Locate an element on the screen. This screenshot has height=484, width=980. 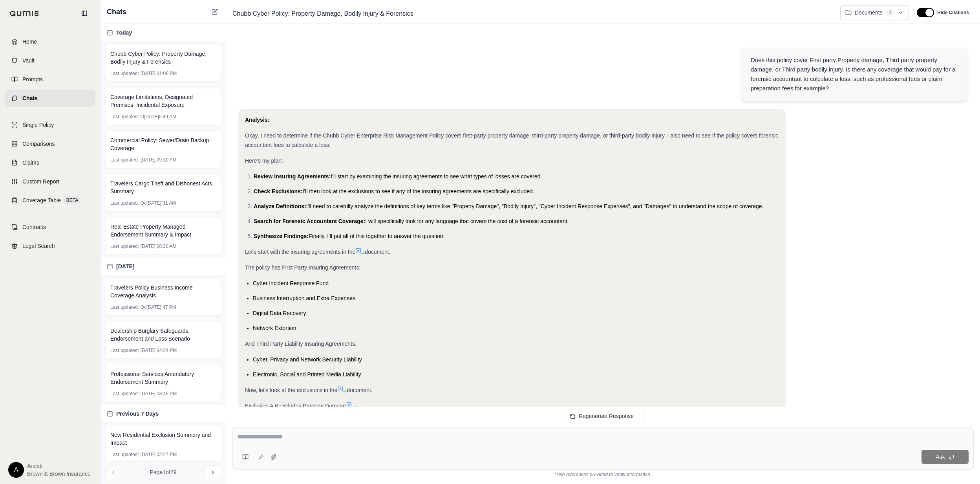
span: Review Insuring Agreements: is located at coordinates (292, 177).